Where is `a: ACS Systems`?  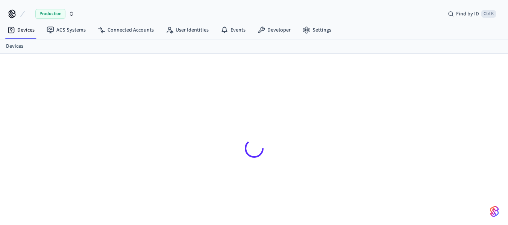 a: ACS Systems is located at coordinates (66, 30).